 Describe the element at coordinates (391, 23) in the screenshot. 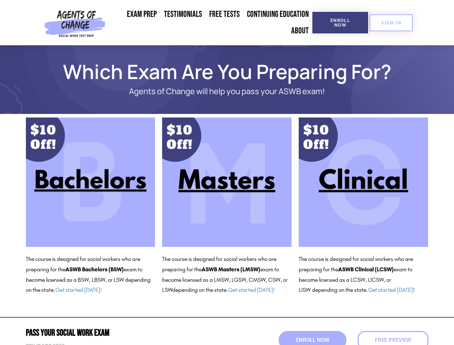

I see `span: SIGN IN` at that location.